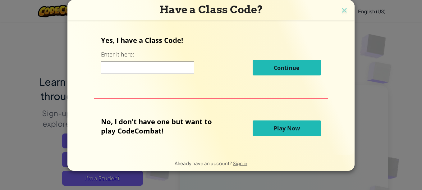 Image resolution: width=422 pixels, height=190 pixels. I want to click on img: close icon, so click(344, 11).